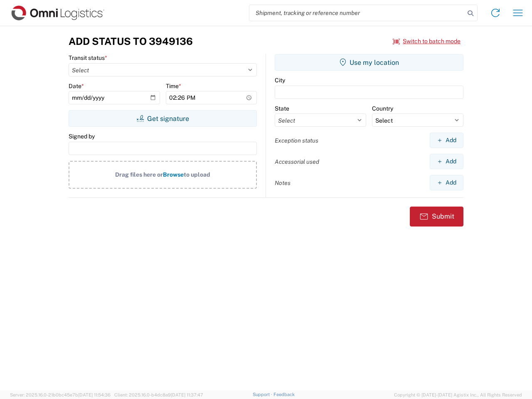 Image resolution: width=532 pixels, height=399 pixels. What do you see at coordinates (282, 108) in the screenshot?
I see `label: State` at bounding box center [282, 108].